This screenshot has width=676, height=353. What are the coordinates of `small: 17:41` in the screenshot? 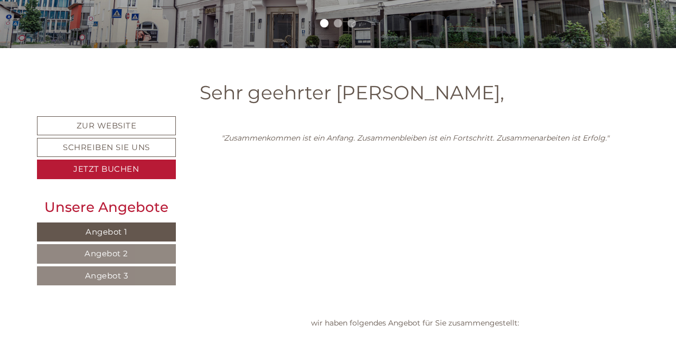 It's located at (102, 55).